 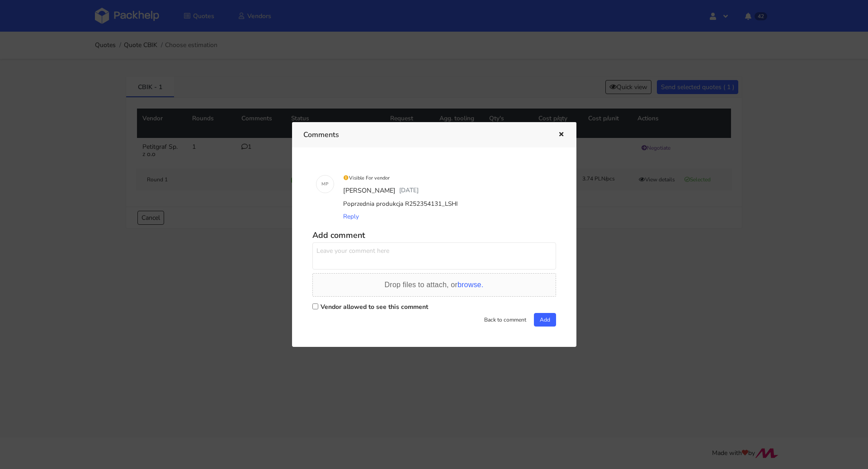 What do you see at coordinates (374, 307) in the screenshot?
I see `label: Vendor allowed to see this comment` at bounding box center [374, 307].